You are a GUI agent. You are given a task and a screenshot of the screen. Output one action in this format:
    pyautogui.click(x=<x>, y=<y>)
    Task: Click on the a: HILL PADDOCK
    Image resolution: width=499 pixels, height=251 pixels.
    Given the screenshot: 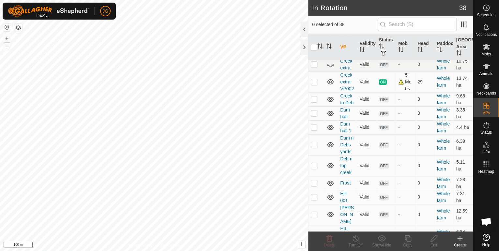 What is the action you would take?
    pyautogui.click(x=346, y=235)
    